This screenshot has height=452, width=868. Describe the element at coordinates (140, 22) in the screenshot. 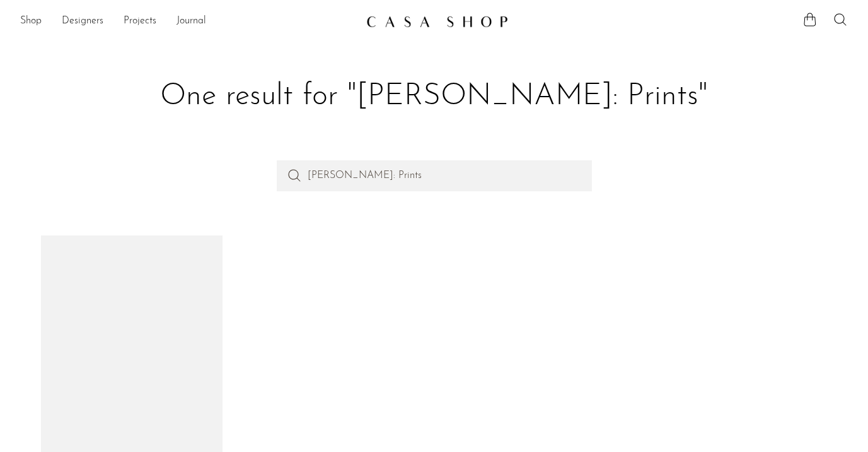

I see `a: Projects` at that location.